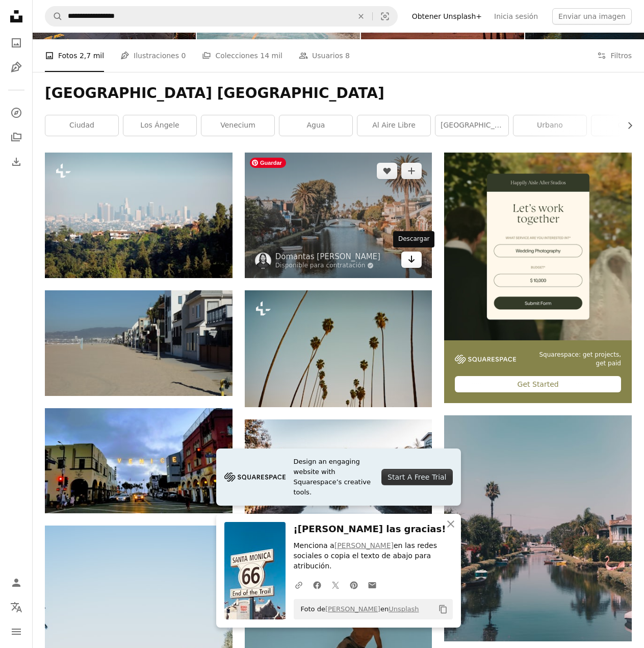 Image resolution: width=644 pixels, height=648 pixels. What do you see at coordinates (516, 16) in the screenshot?
I see `a: Inicia sesión` at bounding box center [516, 16].